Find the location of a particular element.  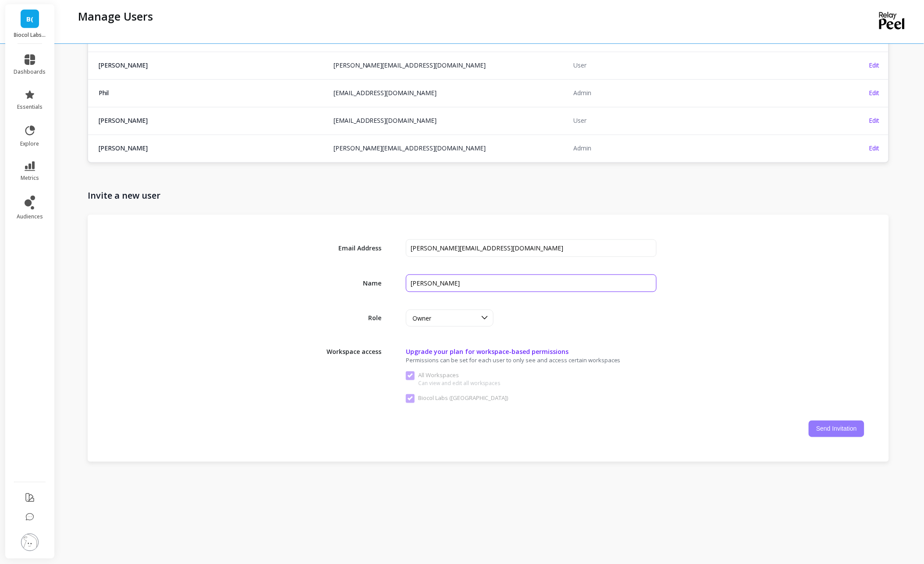

input: name@example.com is located at coordinates (531, 248).